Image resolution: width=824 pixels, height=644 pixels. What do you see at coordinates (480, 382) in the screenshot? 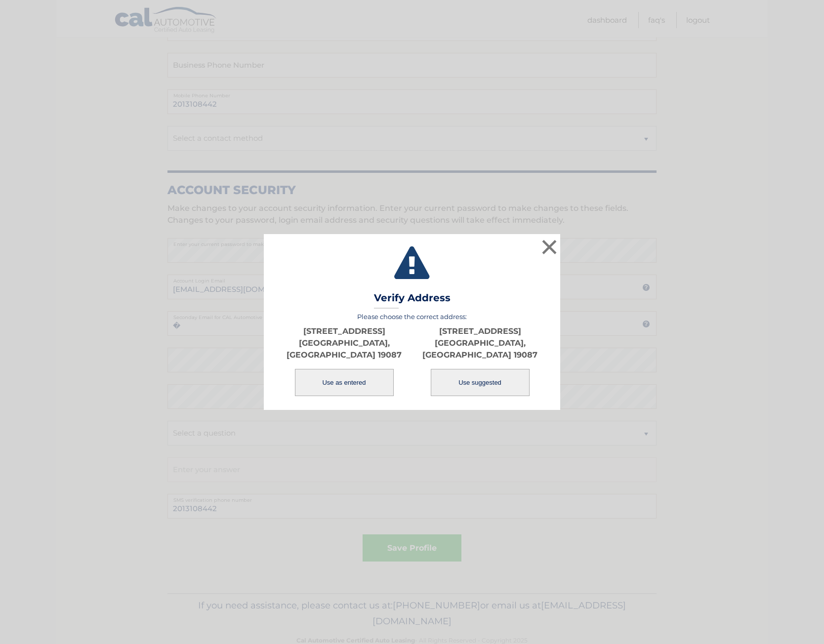
I see `button: Use suggested` at bounding box center [480, 382].